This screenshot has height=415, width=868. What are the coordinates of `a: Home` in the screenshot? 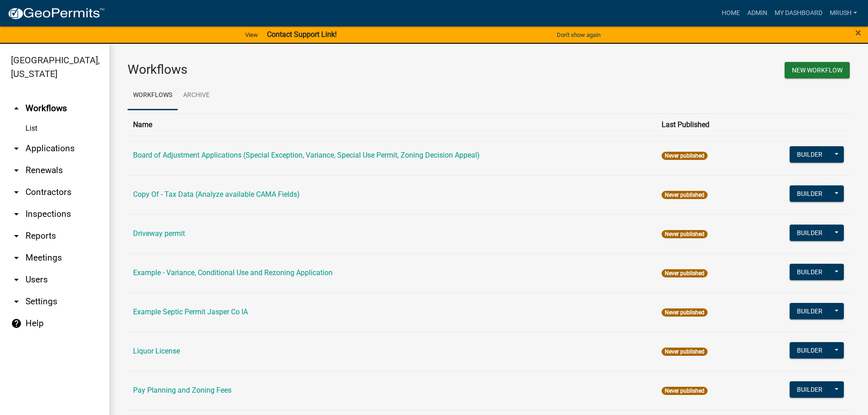 It's located at (731, 13).